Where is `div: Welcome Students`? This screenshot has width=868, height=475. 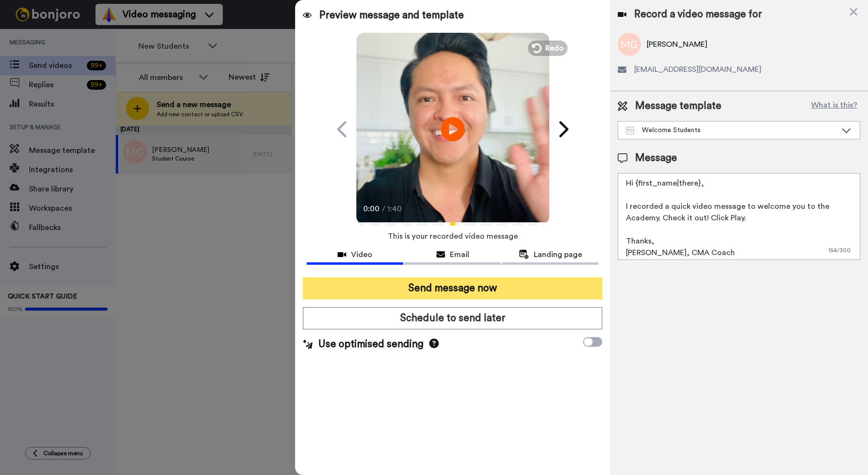 div: Welcome Students is located at coordinates (731, 130).